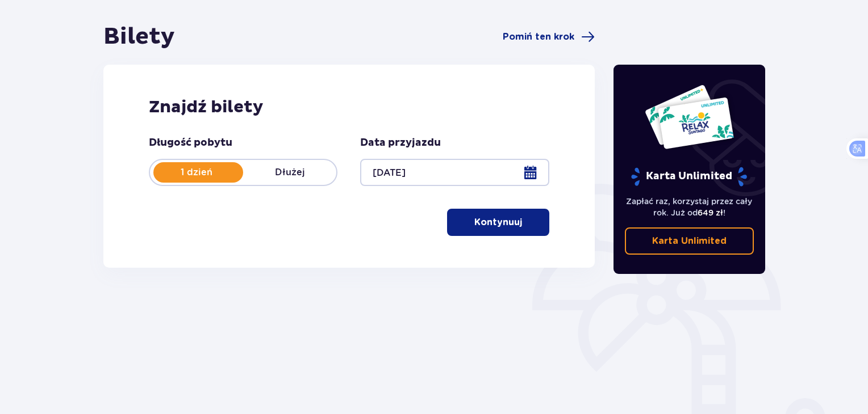  I want to click on h1: Bilety, so click(139, 37).